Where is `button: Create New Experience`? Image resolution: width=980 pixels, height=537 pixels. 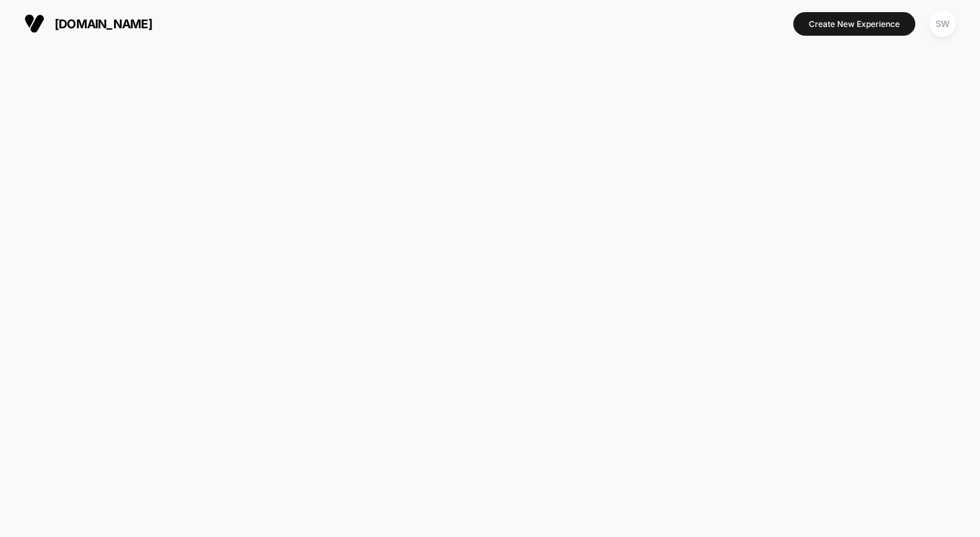
button: Create New Experience is located at coordinates (854, 23).